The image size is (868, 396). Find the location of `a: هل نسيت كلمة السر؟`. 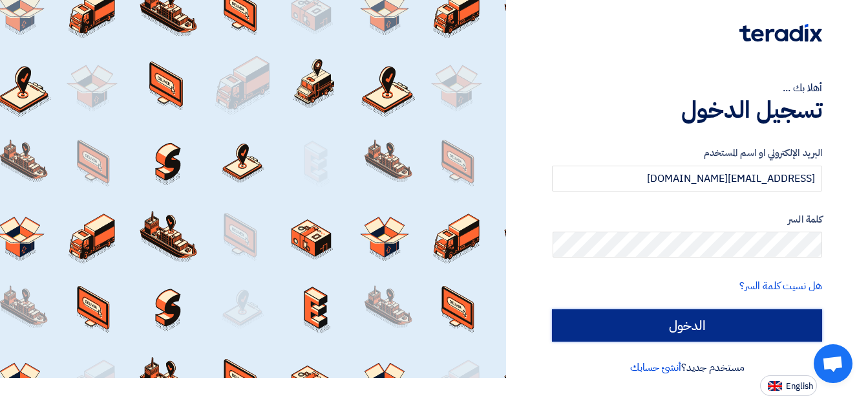

a: هل نسيت كلمة السر؟ is located at coordinates (781, 286).